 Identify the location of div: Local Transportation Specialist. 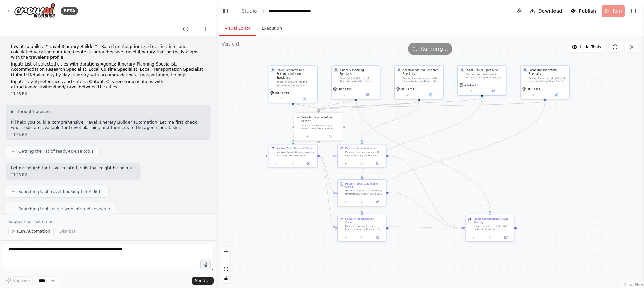
(547, 72).